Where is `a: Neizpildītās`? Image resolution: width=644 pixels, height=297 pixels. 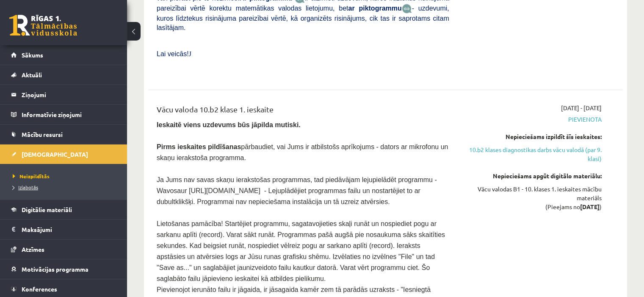 a: Neizpildītās is located at coordinates (66, 176).